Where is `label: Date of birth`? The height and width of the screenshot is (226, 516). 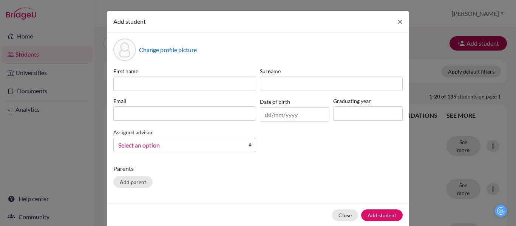
label: Date of birth is located at coordinates (275, 102).